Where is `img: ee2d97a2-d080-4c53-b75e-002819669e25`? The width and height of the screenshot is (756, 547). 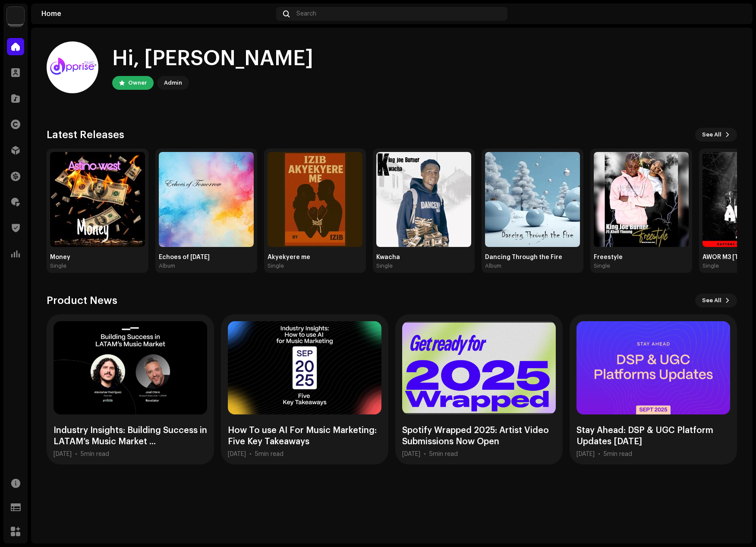
img: ee2d97a2-d080-4c53-b75e-002819669e25 is located at coordinates (97, 200).